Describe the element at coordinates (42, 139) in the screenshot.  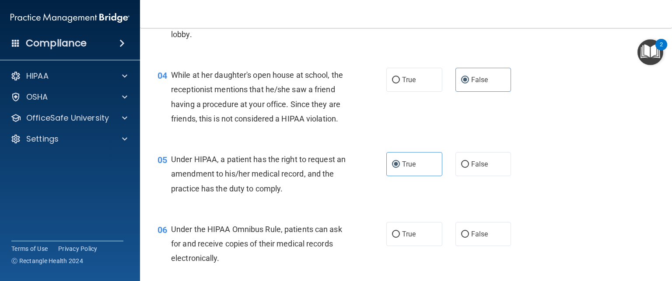
I see `p: Settings` at that location.